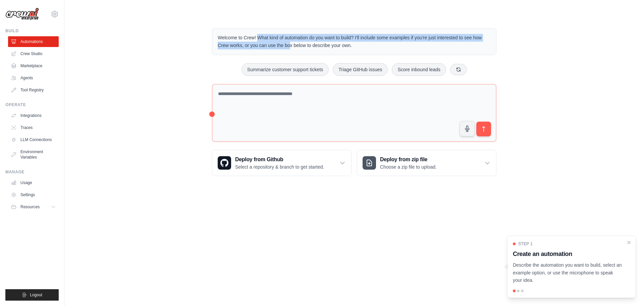  I want to click on button: Summarize customer support tickets, so click(285, 70).